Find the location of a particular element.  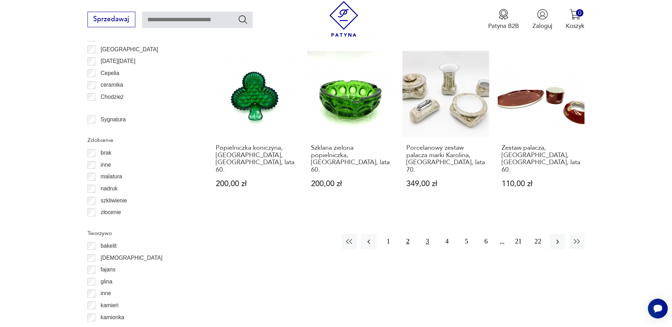

img: Patyna - sklep z meblami i dekoracjami vintage is located at coordinates (344, 19).